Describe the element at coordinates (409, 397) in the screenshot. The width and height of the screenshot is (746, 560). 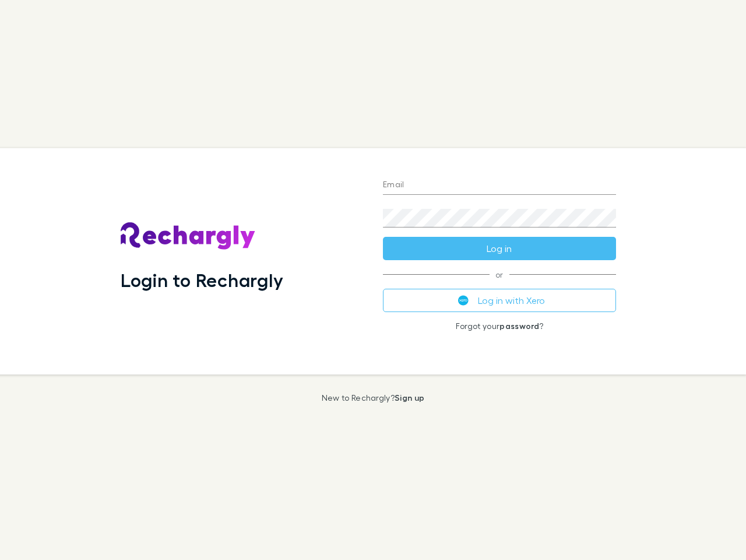
I see `a: Sign up` at that location.